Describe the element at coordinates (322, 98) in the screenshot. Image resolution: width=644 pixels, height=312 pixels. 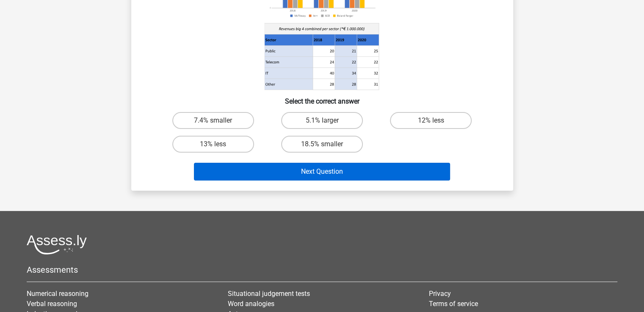
I see `h6: Select the correct answer` at that location.